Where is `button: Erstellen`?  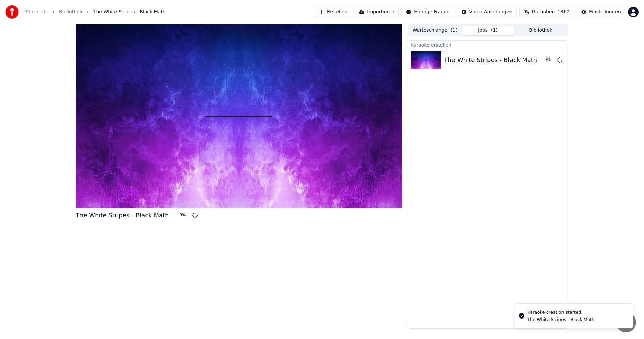
button: Erstellen is located at coordinates (333, 12).